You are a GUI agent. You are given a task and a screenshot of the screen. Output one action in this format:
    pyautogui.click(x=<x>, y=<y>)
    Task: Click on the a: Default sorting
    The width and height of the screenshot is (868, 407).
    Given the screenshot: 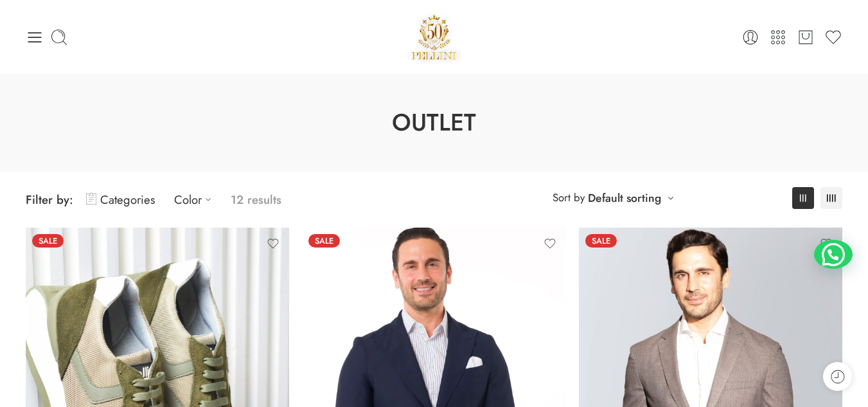 What is the action you would take?
    pyautogui.click(x=625, y=198)
    